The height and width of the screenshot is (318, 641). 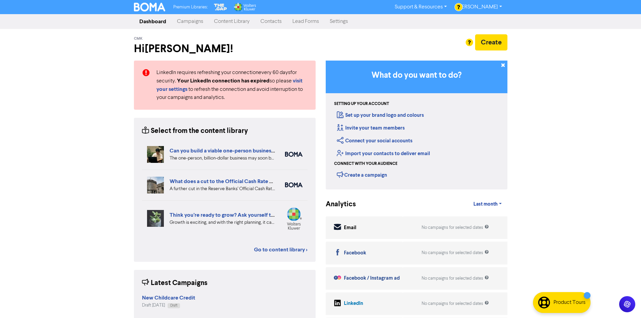 I want to click on a: Set up your brand logo and colours, so click(x=380, y=115).